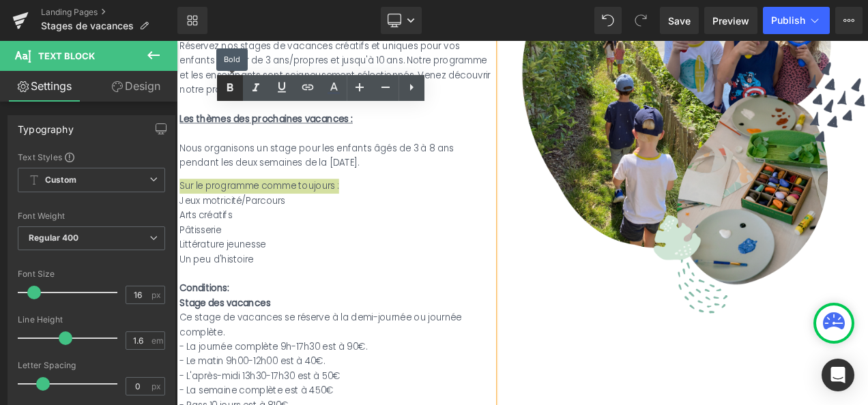 This screenshot has height=405, width=868. What do you see at coordinates (91, 157) in the screenshot?
I see `div: Text Styles` at bounding box center [91, 157].